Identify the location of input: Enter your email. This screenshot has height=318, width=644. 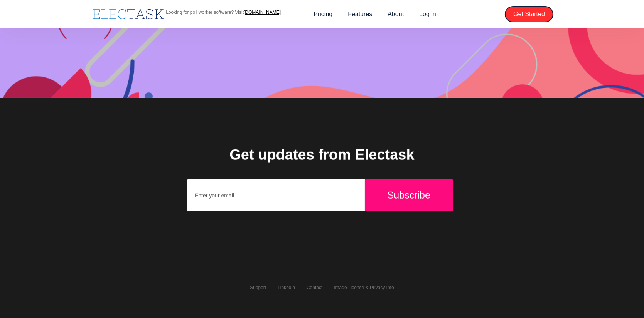
(276, 196).